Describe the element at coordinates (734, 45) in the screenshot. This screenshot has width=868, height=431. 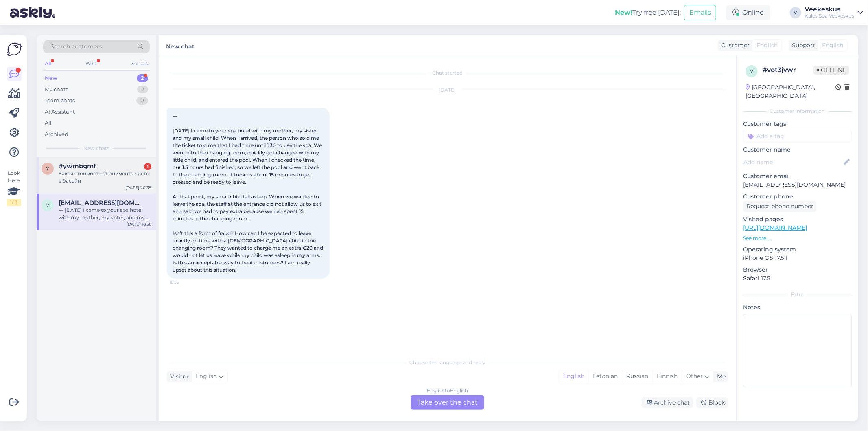
I see `div: Customer` at that location.